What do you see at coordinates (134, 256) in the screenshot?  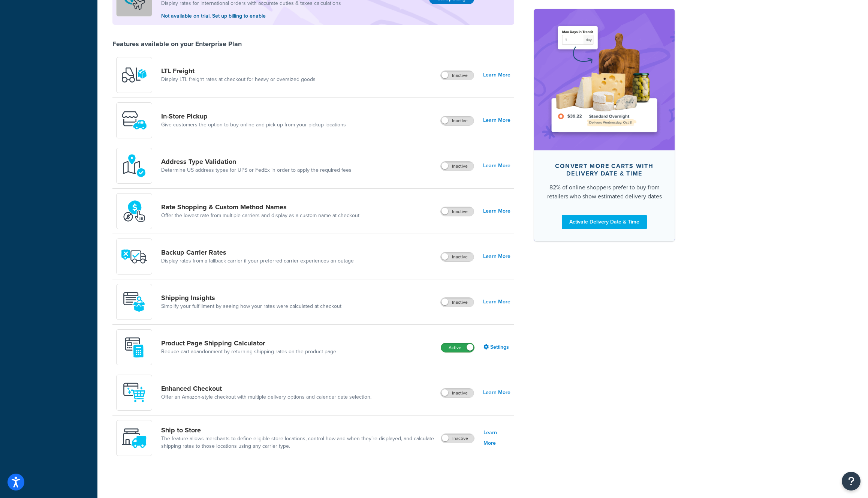 I see `img: icon-duo-feat-backup-carrier-4420b188.png` at bounding box center [134, 256].